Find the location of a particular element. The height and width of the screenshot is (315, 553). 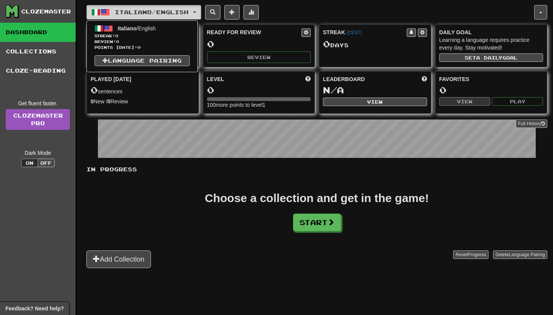

span: Streak: is located at coordinates (142, 36).